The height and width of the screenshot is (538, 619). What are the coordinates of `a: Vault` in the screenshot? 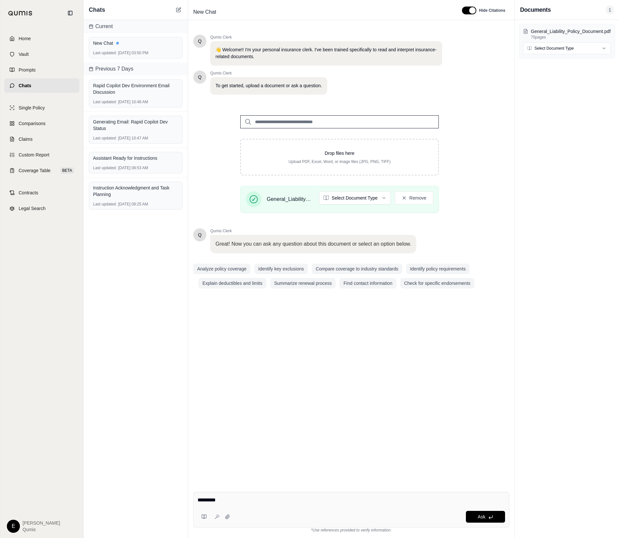 It's located at (42, 54).